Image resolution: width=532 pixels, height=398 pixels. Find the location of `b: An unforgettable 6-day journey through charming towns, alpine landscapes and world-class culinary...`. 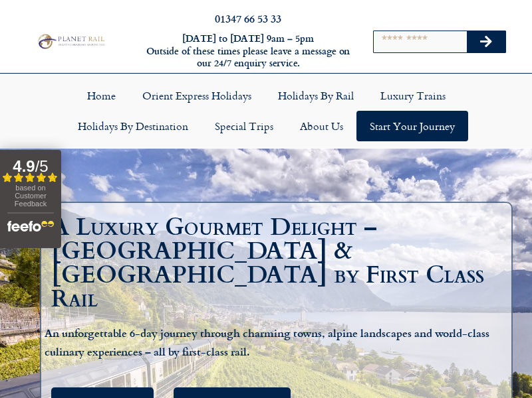

b: An unforgettable 6-day journey through charming towns, alpine landscapes and world-class culinary... is located at coordinates (266, 342).